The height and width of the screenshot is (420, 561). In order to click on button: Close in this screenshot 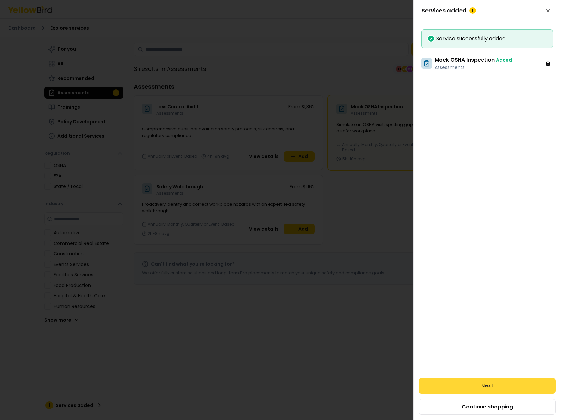, I will do `click(548, 11)`.